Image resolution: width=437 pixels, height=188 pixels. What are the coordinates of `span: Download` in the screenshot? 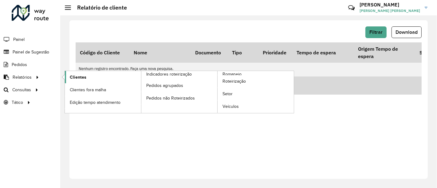 It's located at (407, 32).